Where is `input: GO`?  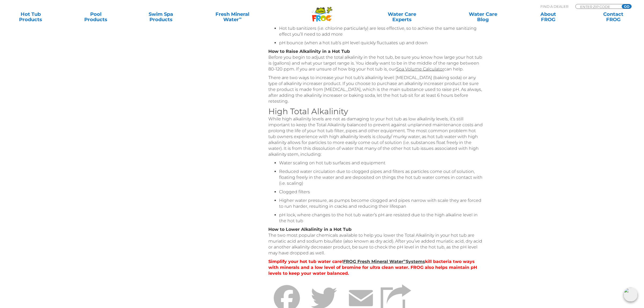 input: GO is located at coordinates (627, 6).